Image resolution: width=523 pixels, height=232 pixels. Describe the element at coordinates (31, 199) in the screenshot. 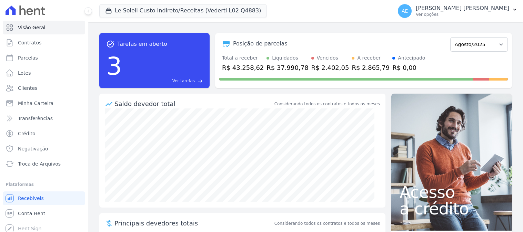

I see `span: Recebíveis` at that location.